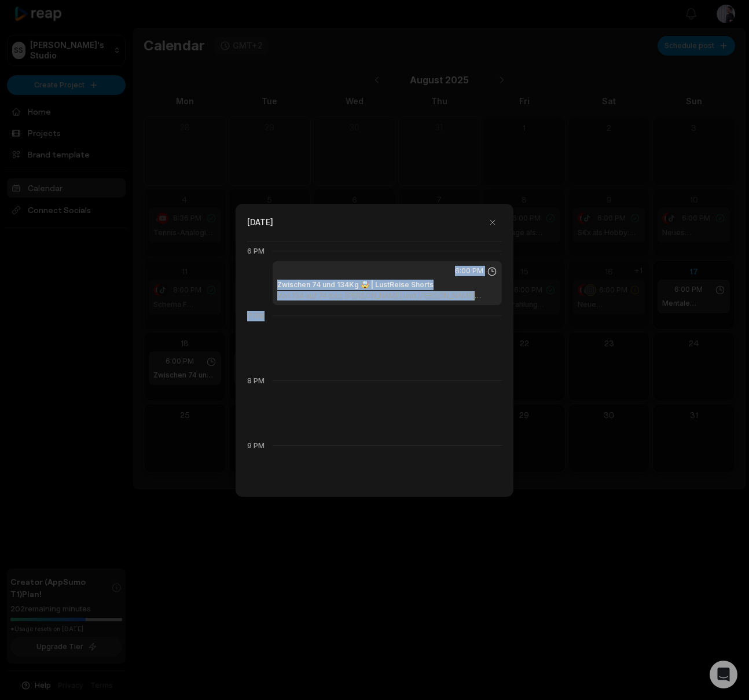  What do you see at coordinates (257, 316) in the screenshot?
I see `div: 7 PM` at bounding box center [257, 316].